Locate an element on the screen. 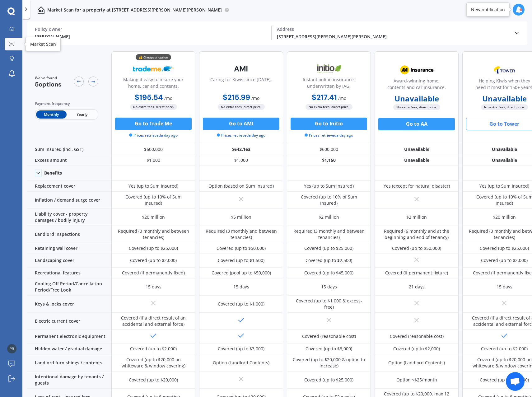 The width and height of the screenshot is (532, 397). div: Covered (up to $1,000 & excess-free) is located at coordinates (329, 304).